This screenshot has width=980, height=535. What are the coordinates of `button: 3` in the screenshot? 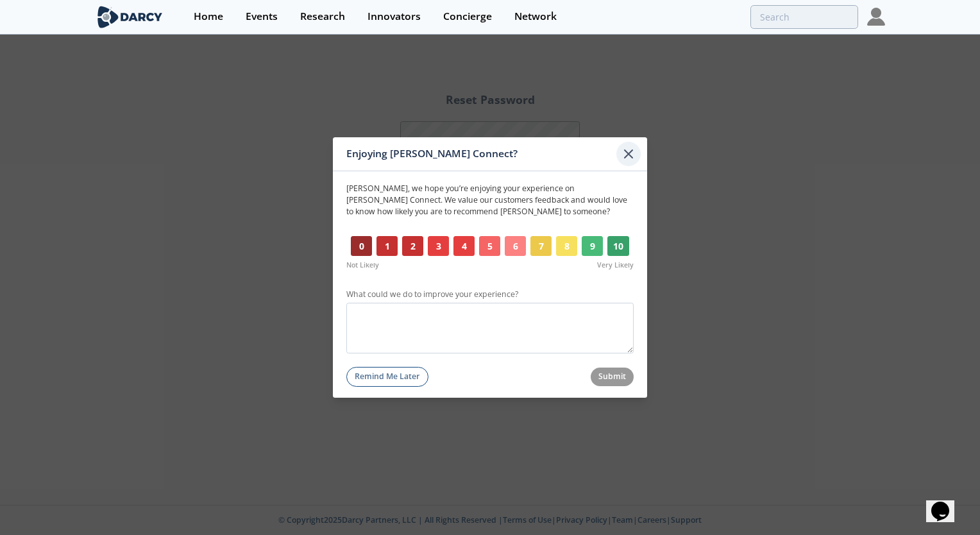 It's located at (438, 246).